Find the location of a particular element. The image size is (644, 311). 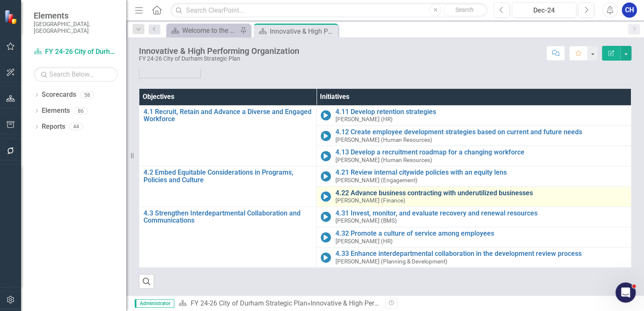

button: CH is located at coordinates (629, 10).